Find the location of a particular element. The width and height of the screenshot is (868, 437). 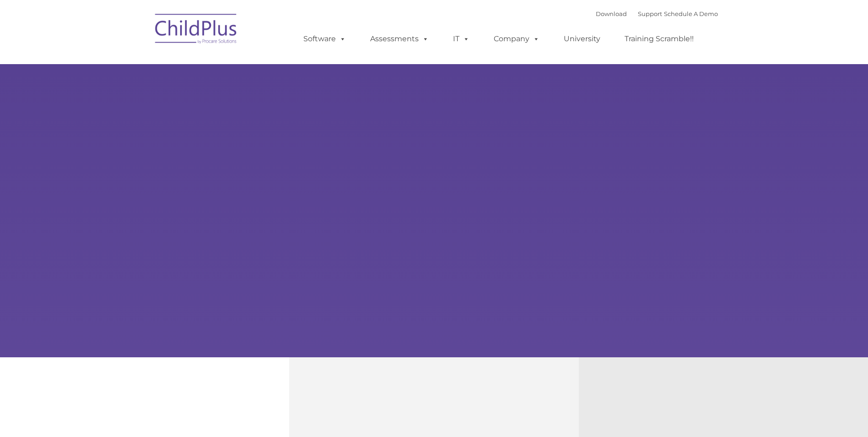

a: Company is located at coordinates (517, 39).